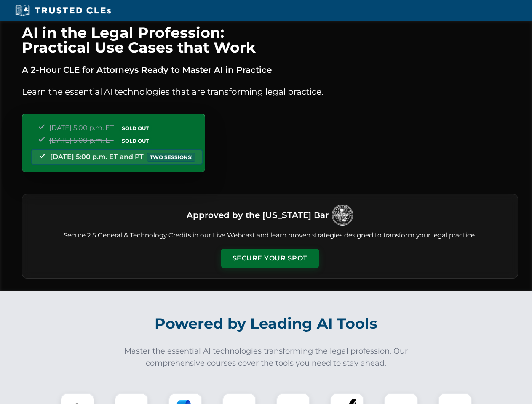 The image size is (532, 404). I want to click on p: Master the essential AI technologies transforming the legal profession. Our comprehensive courses..., so click(266, 358).